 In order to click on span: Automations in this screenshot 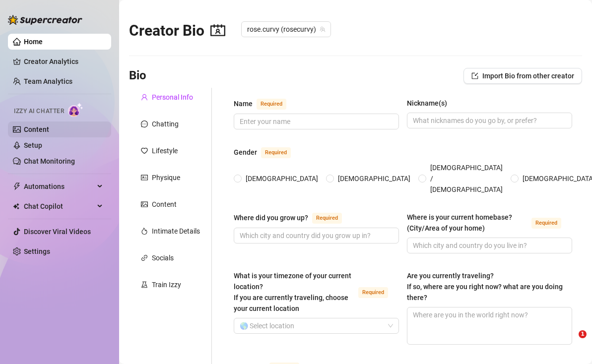, I will do `click(59, 186)`.